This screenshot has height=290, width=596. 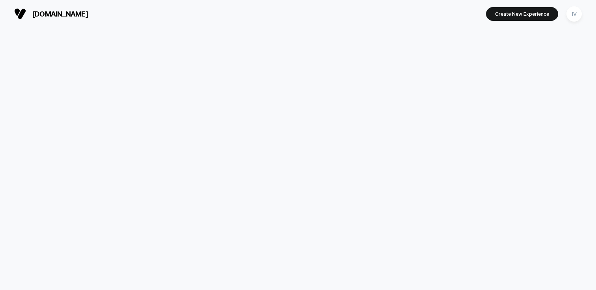 I want to click on img: Visually logo, so click(x=20, y=14).